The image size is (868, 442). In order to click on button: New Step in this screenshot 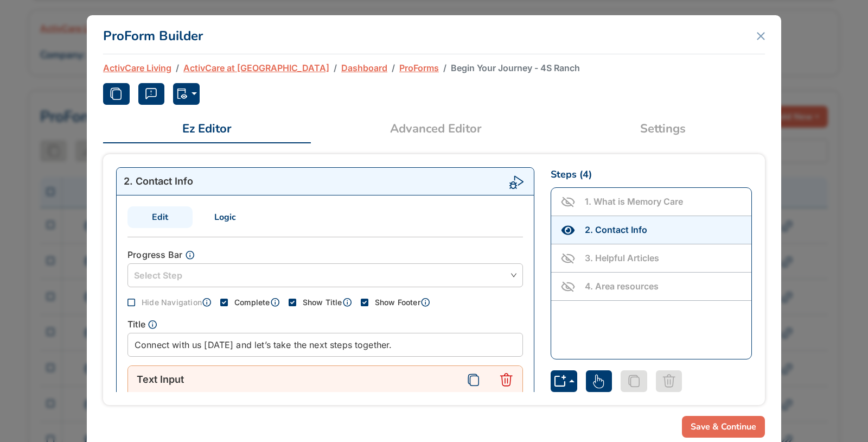, I will do `click(563, 381)`.